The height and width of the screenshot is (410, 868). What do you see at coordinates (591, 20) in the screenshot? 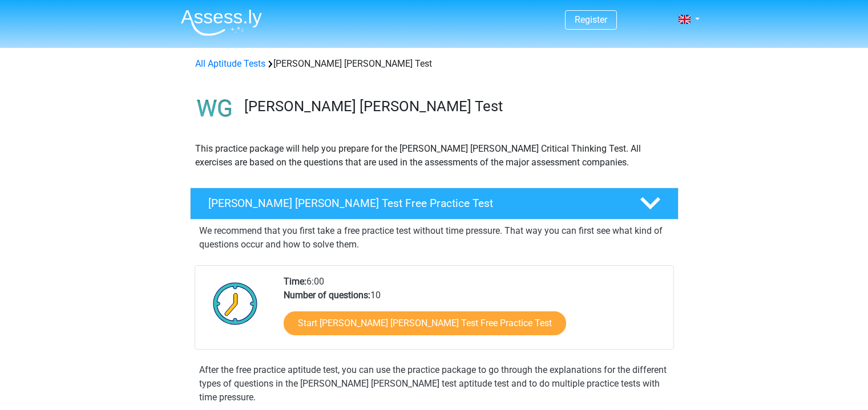
I see `a: Register` at bounding box center [591, 20].